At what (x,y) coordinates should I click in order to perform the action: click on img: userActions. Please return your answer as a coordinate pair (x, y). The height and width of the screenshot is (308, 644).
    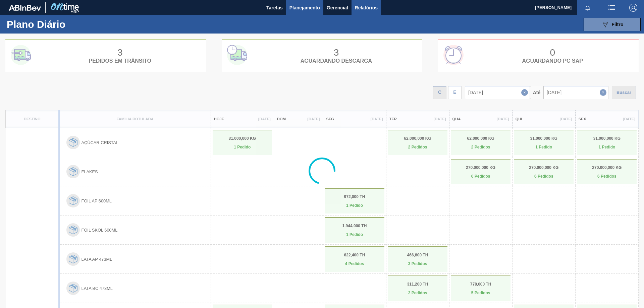
    Looking at the image, I should click on (612, 8).